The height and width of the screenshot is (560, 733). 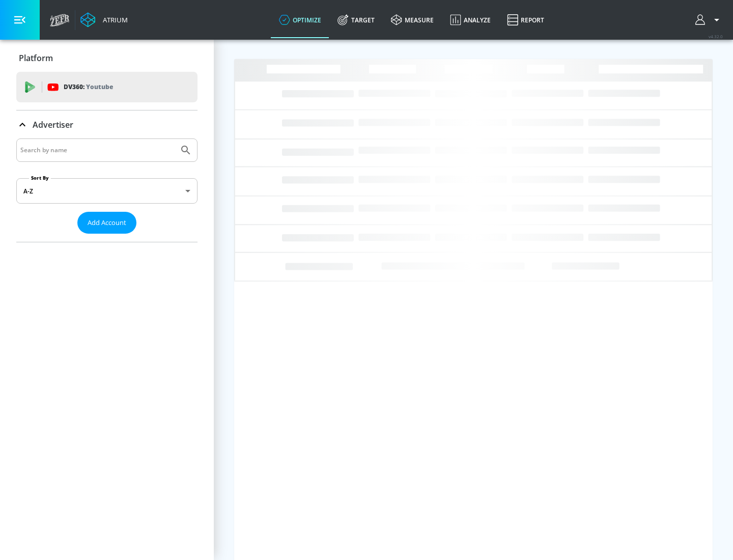 What do you see at coordinates (97, 150) in the screenshot?
I see `input: Search by name` at bounding box center [97, 150].